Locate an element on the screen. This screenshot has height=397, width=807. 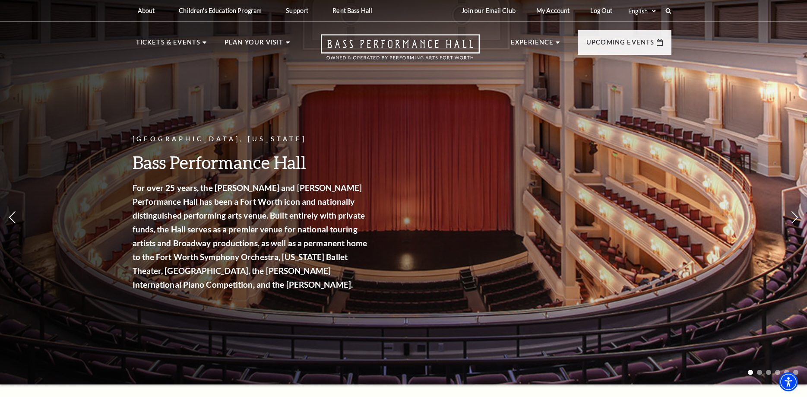
p: Children's Education Program is located at coordinates (220, 10).